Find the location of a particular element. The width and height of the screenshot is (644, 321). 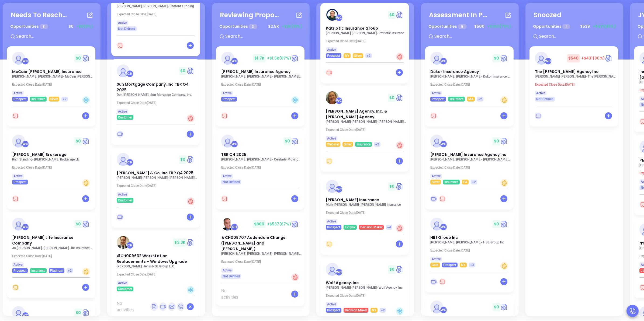

span: +2 is located at coordinates (70, 271).